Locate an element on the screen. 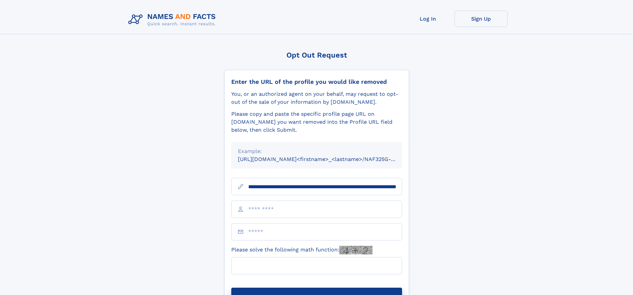  div: Example: is located at coordinates (317, 151).